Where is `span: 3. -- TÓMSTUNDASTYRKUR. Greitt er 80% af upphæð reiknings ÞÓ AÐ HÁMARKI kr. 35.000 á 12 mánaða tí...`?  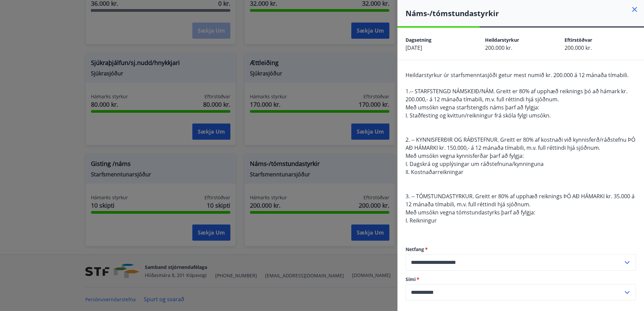 span: 3. -- TÓMSTUNDASTYRKUR. Greitt er 80% af upphæð reiknings ÞÓ AÐ HÁMARKI kr. 35.000 á 12 mánaða tí... is located at coordinates (520, 200).